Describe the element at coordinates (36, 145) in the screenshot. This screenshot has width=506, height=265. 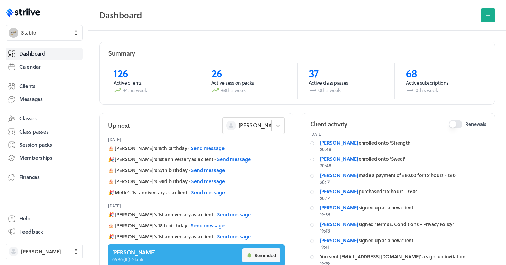
I see `span: Session packs` at that location.